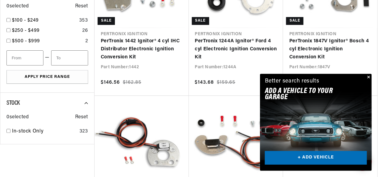 This screenshot has height=177, width=378. I want to click on span: $100 - $249, so click(25, 20).